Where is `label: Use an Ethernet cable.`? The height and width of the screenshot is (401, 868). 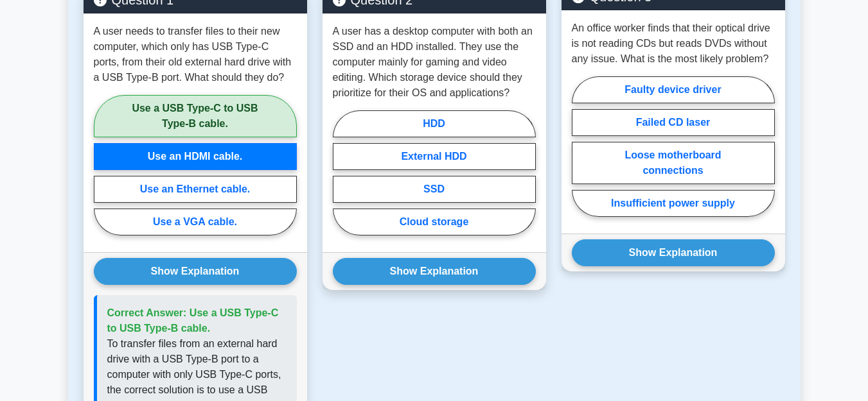 label: Use an Ethernet cable. is located at coordinates (195, 189).